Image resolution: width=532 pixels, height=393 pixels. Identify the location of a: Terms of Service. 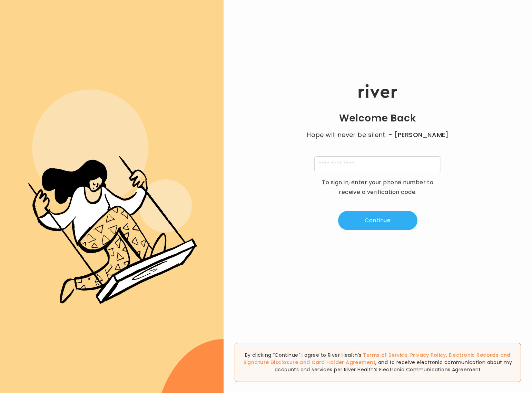
(385, 355).